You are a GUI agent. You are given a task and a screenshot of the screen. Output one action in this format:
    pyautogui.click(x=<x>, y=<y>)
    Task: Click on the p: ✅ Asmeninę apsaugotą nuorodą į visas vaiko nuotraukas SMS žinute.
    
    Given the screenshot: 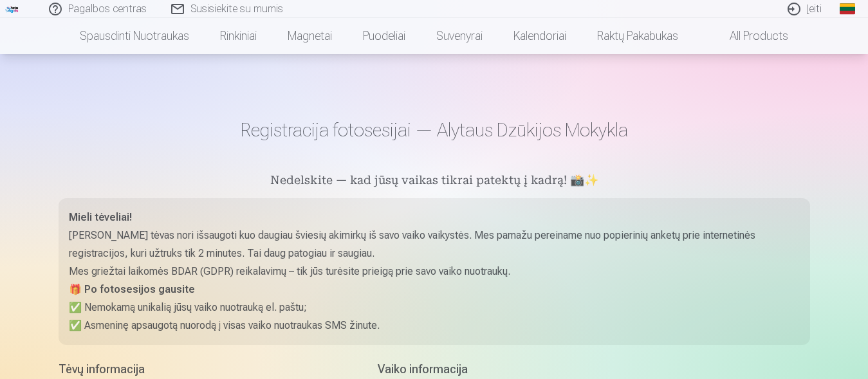 What is the action you would take?
    pyautogui.click(x=434, y=326)
    